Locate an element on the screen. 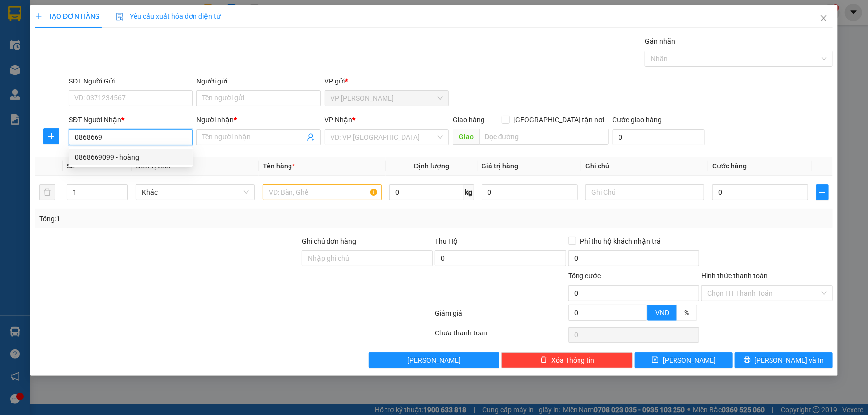 The image size is (868, 415). div: SĐT Người Gửi is located at coordinates (131, 81).